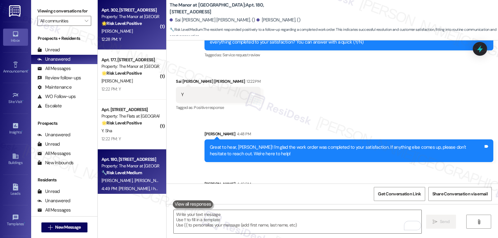  What do you see at coordinates (64, 227) in the screenshot?
I see `button: New Message` at bounding box center [64, 227].